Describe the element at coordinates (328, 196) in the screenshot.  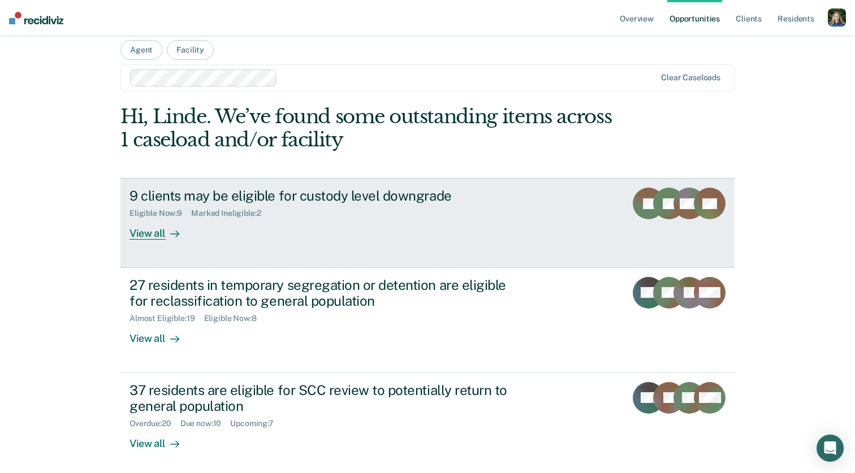
I see `div: 9 clients may be eligible for custody level downgrade` at that location.